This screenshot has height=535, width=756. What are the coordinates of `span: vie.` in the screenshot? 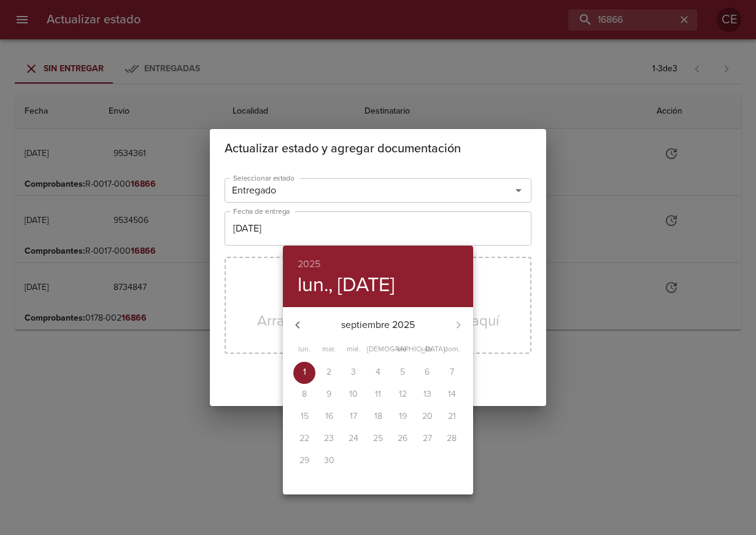 It's located at (402, 349).